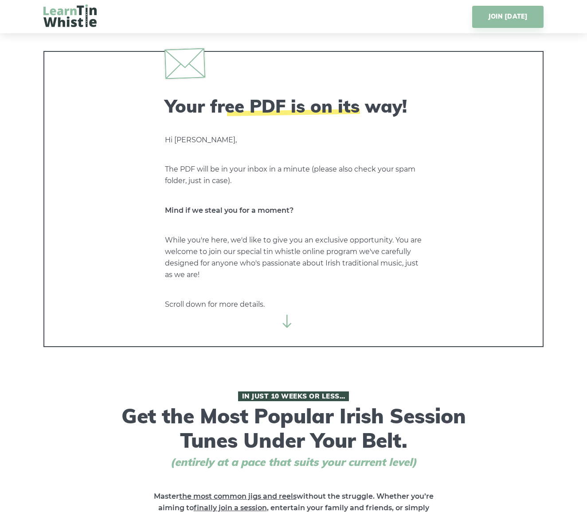 The width and height of the screenshot is (587, 512). I want to click on img: LearnTinWhistle.com, so click(70, 16).